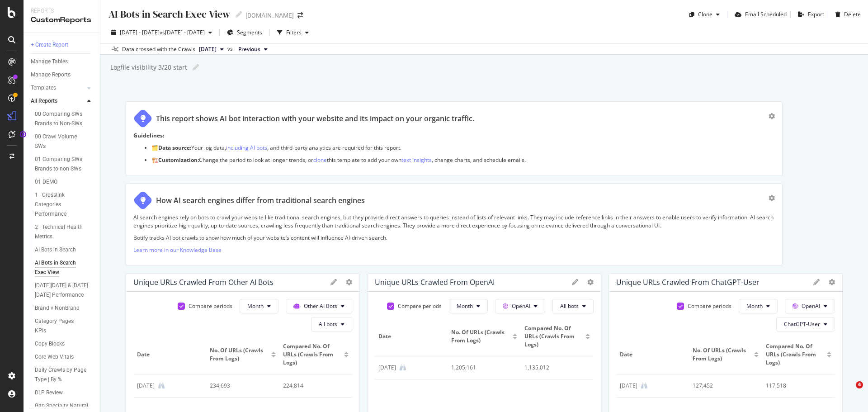  I want to click on a: All Reports, so click(57, 101).